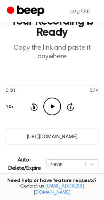 The width and height of the screenshot is (104, 200). I want to click on p: Auto-Delete/Expire, so click(25, 164).